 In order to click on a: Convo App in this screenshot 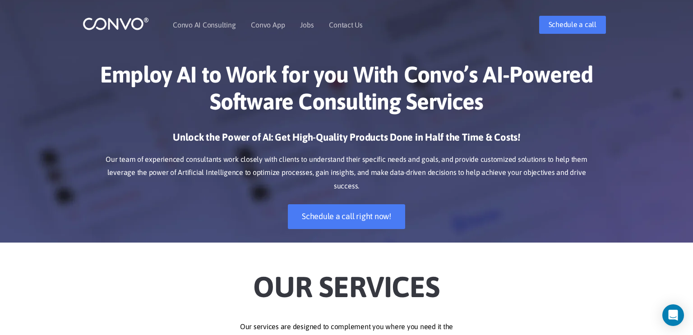, I will do `click(268, 25)`.